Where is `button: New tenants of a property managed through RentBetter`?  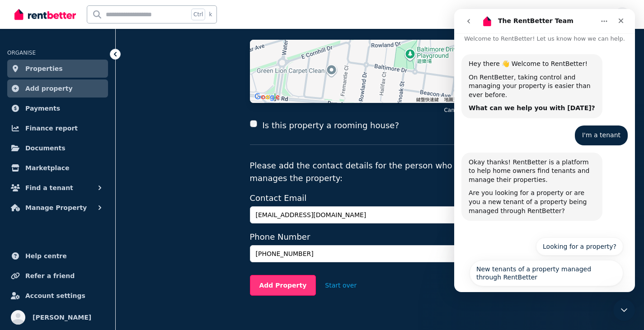
button: New tenants of a property managed through RentBetter is located at coordinates (92, 264).